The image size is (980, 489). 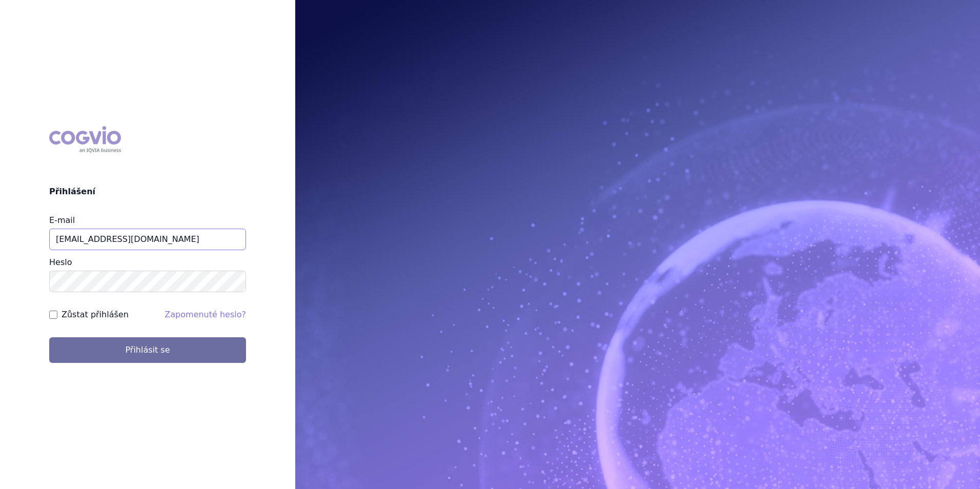 What do you see at coordinates (205, 314) in the screenshot?
I see `a: Zapomenuté heslo?` at bounding box center [205, 314].